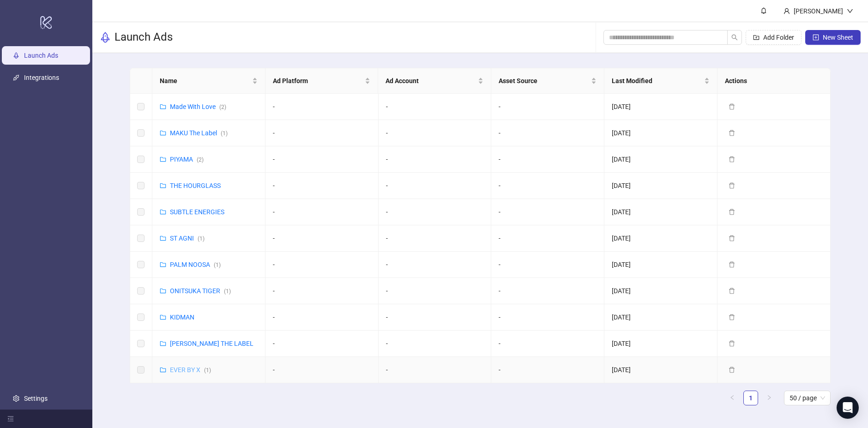  Describe the element at coordinates (838, 37) in the screenshot. I see `span: New Sheet` at that location.